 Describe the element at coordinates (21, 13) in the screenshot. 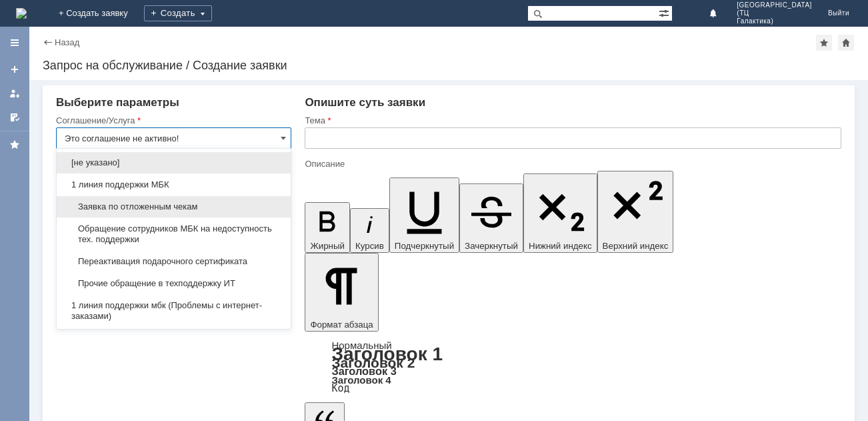

I see `img: logo` at that location.